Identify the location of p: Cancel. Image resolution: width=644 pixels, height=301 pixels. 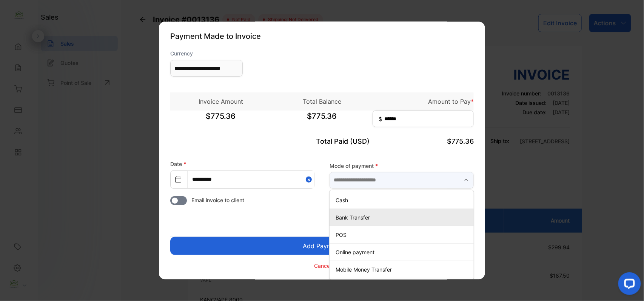
(323, 266).